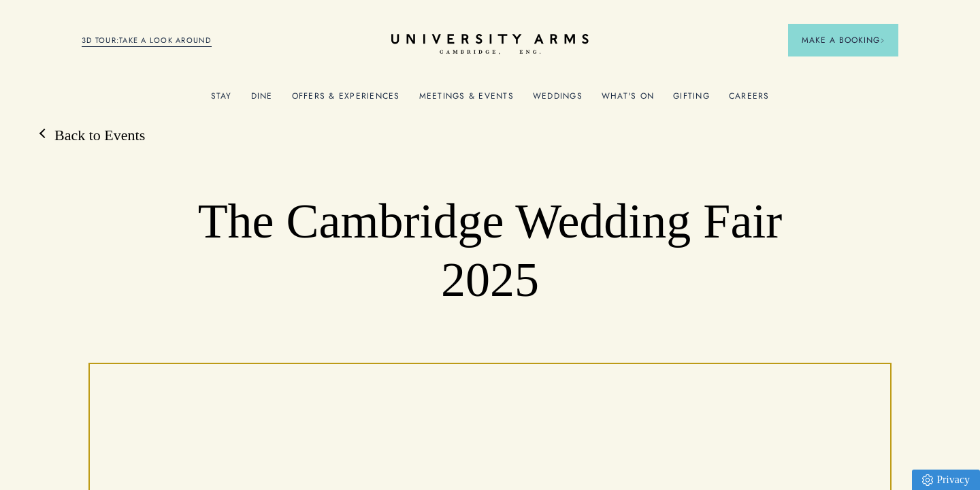  What do you see at coordinates (466, 100) in the screenshot?
I see `a: Meetings & Events` at bounding box center [466, 100].